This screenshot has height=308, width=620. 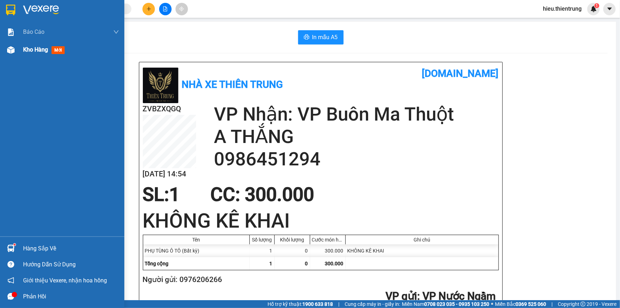 What do you see at coordinates (357, 159) in the screenshot?
I see `h2: 0986451294` at bounding box center [357, 159].